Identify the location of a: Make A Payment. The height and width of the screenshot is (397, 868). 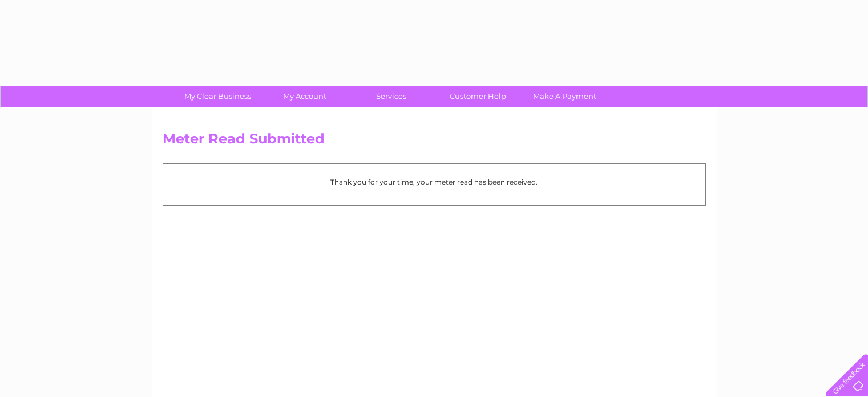
(564, 96).